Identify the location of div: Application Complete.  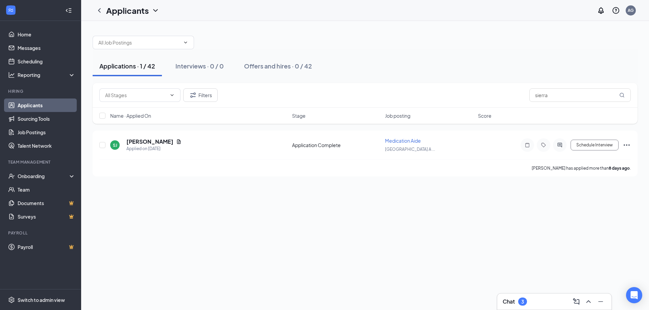
(336, 145).